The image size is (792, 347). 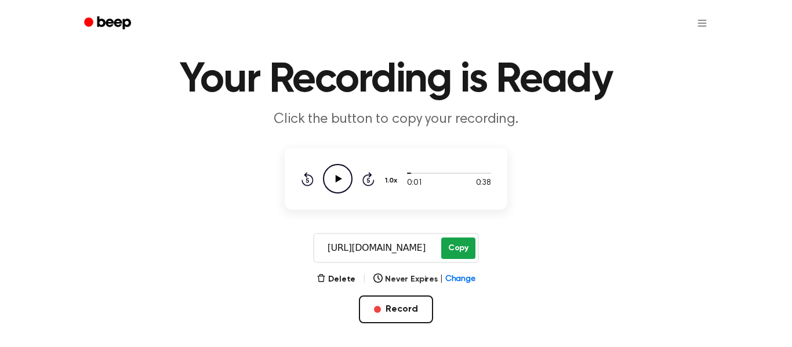 I want to click on button: Open menu, so click(x=702, y=23).